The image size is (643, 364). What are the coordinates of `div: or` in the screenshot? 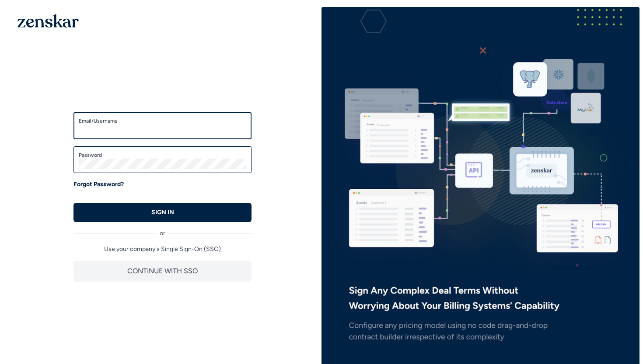 It's located at (163, 230).